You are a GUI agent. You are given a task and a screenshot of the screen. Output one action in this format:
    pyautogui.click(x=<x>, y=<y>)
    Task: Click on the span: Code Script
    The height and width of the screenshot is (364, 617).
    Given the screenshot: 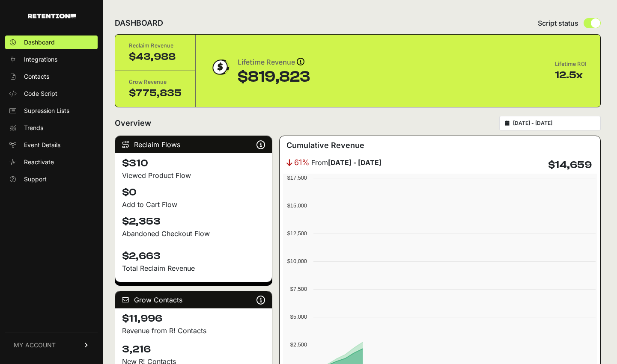 What is the action you would take?
    pyautogui.click(x=41, y=94)
    